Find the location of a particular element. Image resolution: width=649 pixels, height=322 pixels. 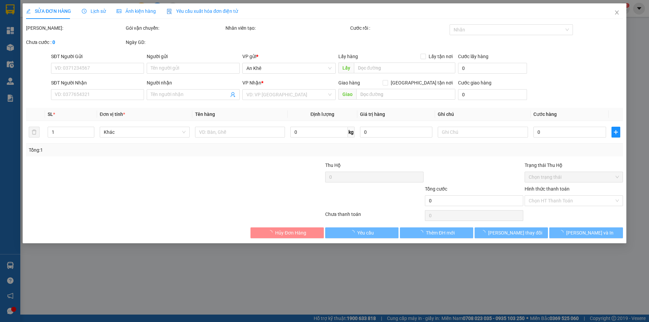

b: 0 is located at coordinates (54, 42).